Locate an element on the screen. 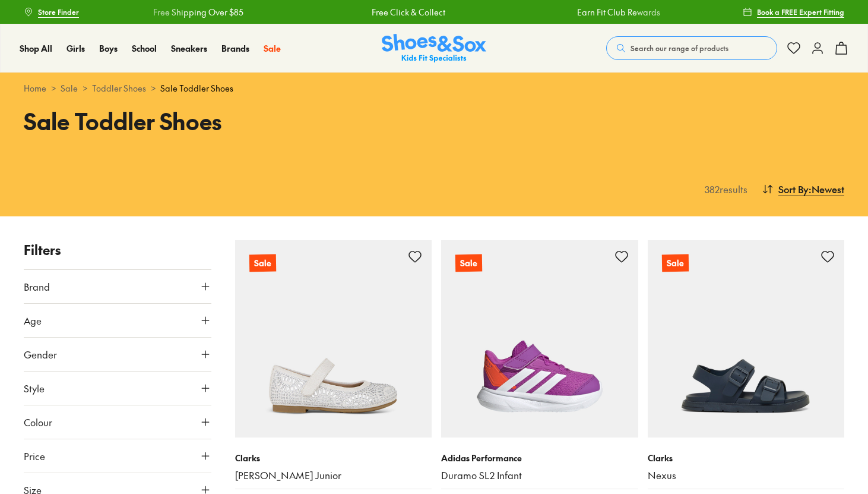 Image resolution: width=868 pixels, height=494 pixels. button: Price is located at coordinates (118, 456).